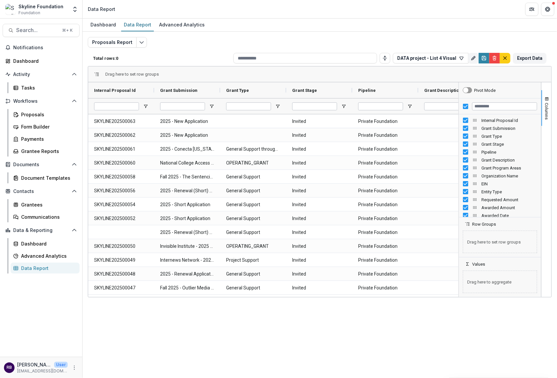 The height and width of the screenshot is (378, 557). Describe the element at coordinates (500, 200) in the screenshot. I see `div: Requested Amount Column` at that location.